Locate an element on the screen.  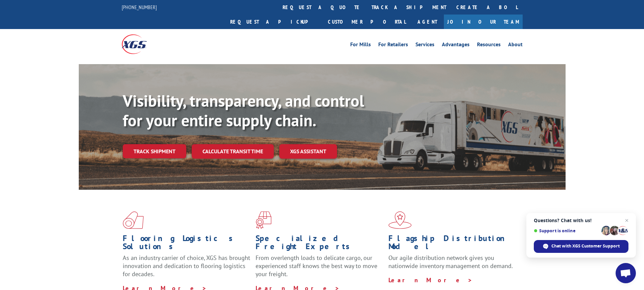
a: Track shipment is located at coordinates (154, 152).